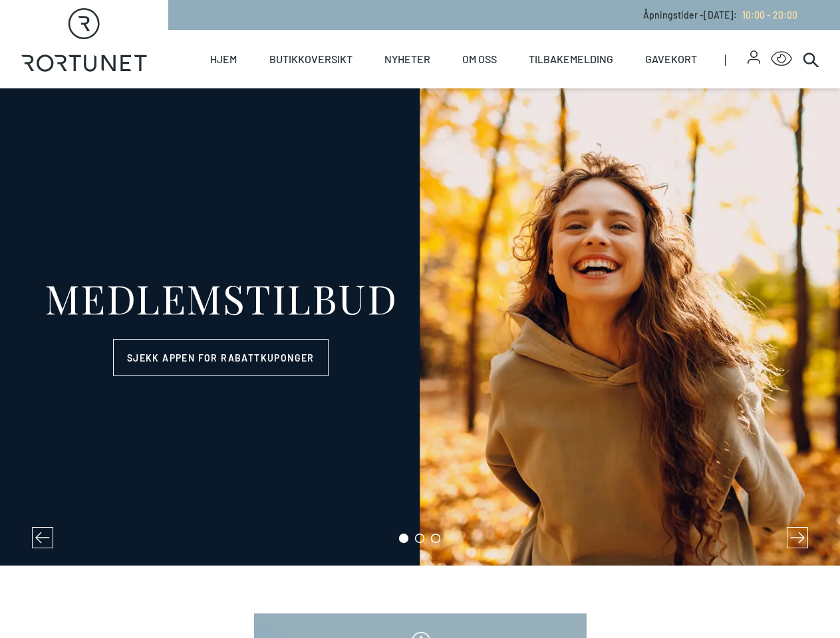 The height and width of the screenshot is (638, 840). I want to click on a: Gavekort, so click(672, 59).